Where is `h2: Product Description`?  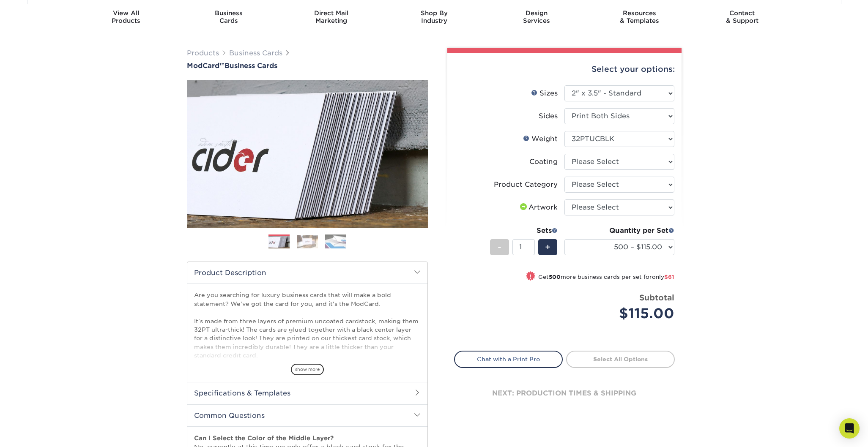 h2: Product Description is located at coordinates (307, 272).